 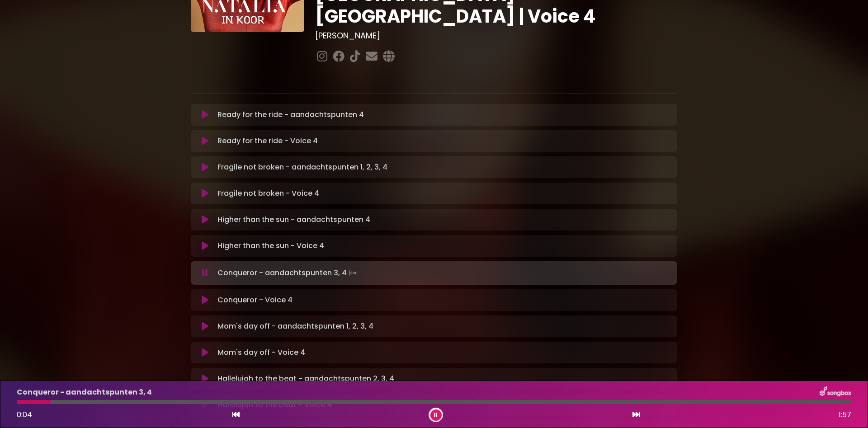 I want to click on p: Higher than the sun - Voice 4, so click(x=271, y=246).